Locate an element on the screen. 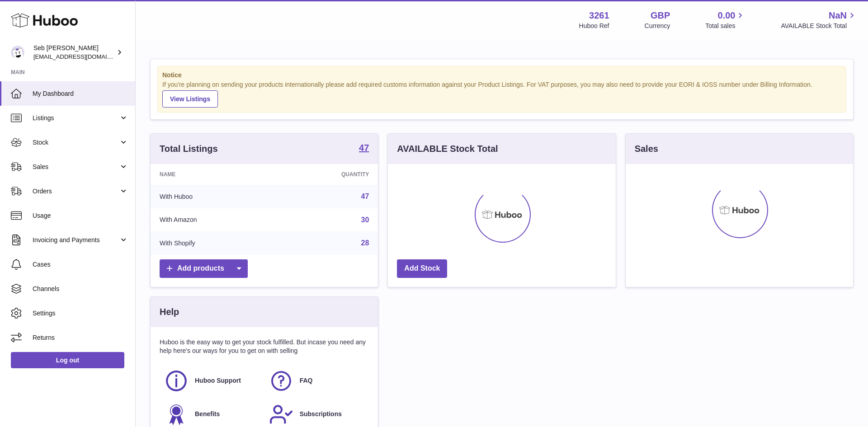 This screenshot has height=427, width=868. span: AVAILABLE Stock Total is located at coordinates (818, 26).